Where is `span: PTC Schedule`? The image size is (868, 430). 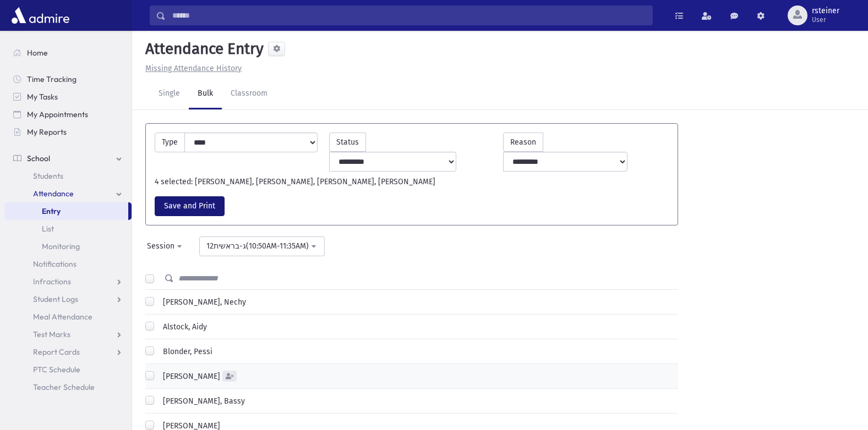 span: PTC Schedule is located at coordinates (57, 370).